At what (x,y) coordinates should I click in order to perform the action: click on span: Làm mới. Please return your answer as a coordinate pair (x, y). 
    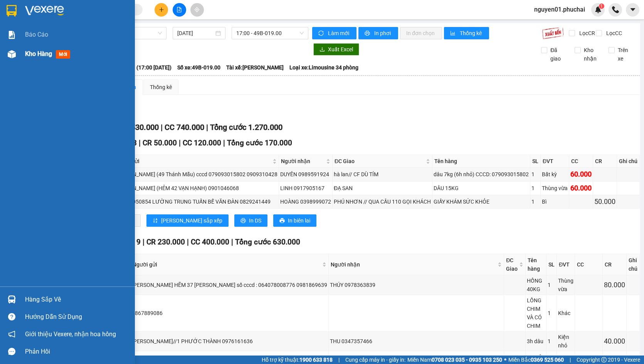
    Looking at the image, I should click on (339, 33).